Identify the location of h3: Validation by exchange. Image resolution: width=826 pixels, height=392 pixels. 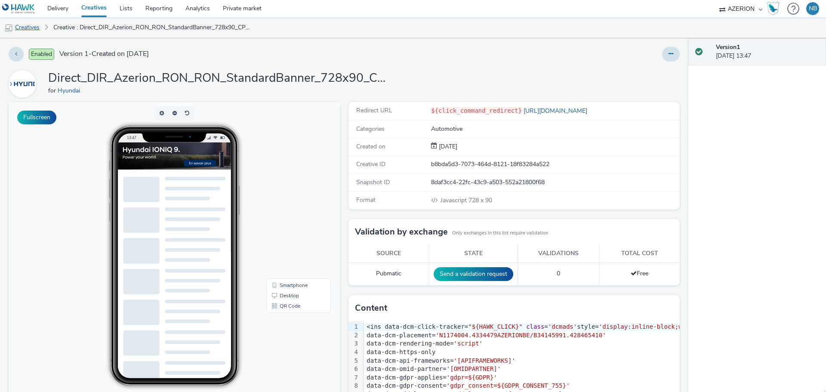
(401, 232).